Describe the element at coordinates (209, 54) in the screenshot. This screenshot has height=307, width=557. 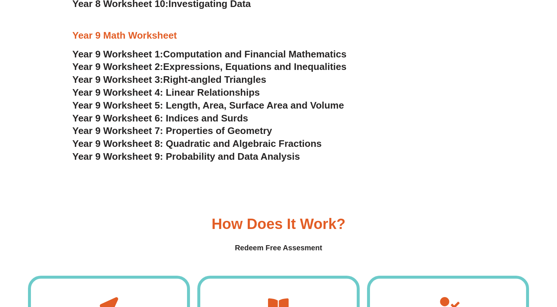
I see `a: Year 9 Worksheet 1:Computation and Financial Mathematics` at that location.